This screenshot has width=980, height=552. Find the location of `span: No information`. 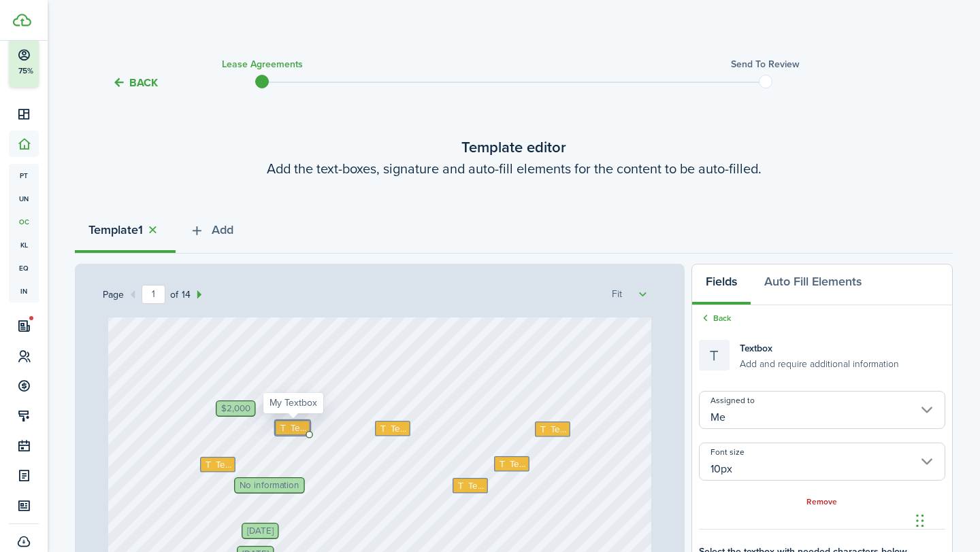

span: No information is located at coordinates (270, 485).